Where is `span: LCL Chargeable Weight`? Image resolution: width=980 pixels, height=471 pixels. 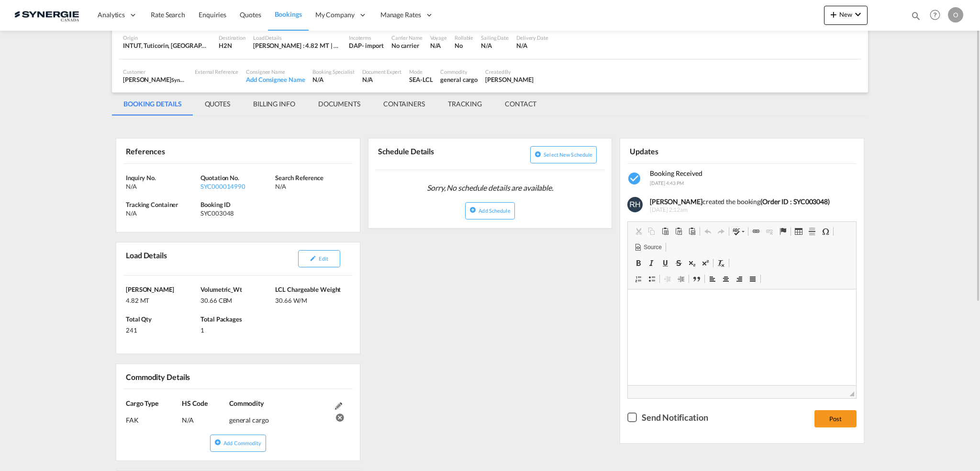
span: LCL Chargeable Weight is located at coordinates (308, 289).